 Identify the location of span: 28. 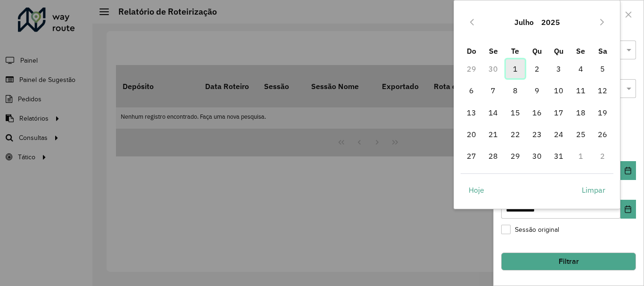
(493, 156).